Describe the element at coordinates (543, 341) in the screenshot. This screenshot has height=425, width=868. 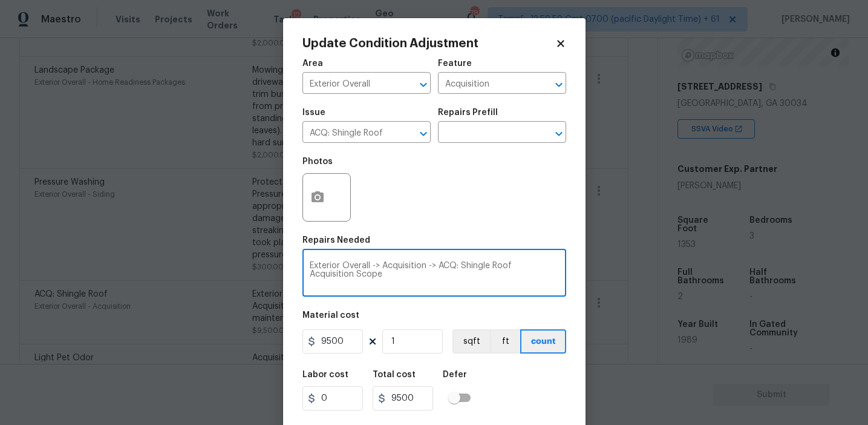
I see `button: count` at that location.